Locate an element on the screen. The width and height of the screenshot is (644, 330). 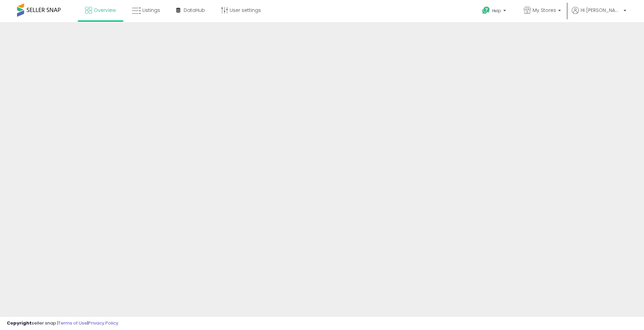
span: DataHub is located at coordinates (194, 10).